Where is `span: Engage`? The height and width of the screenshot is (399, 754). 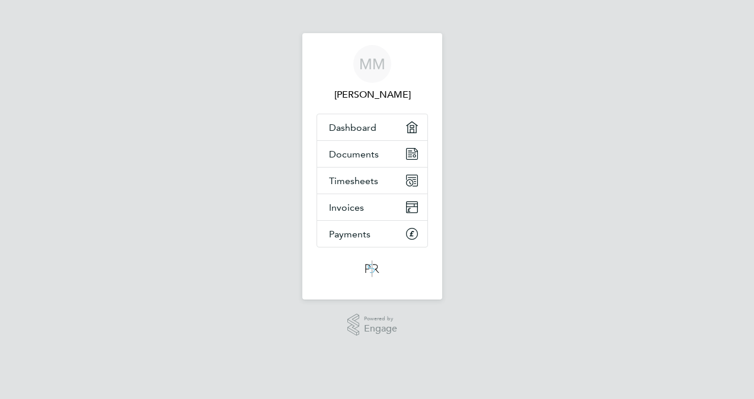 span: Engage is located at coordinates (380, 329).